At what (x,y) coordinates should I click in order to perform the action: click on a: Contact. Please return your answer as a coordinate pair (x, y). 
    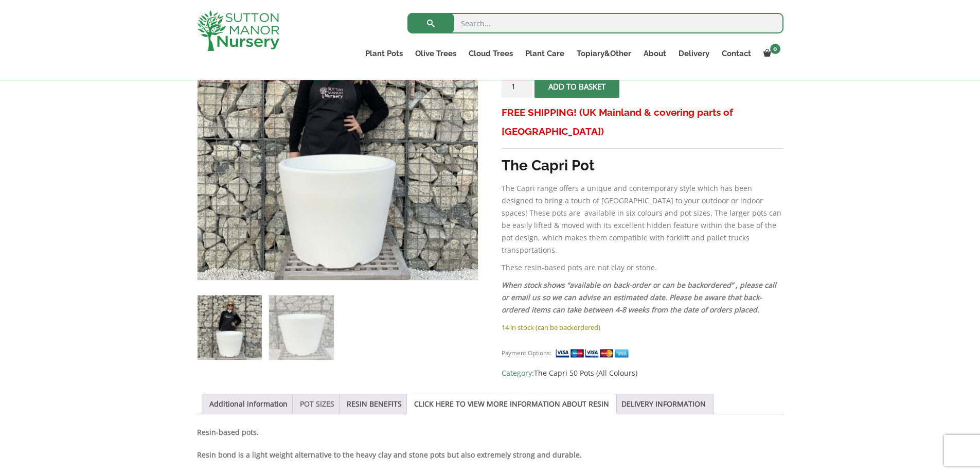
    Looking at the image, I should click on (736, 53).